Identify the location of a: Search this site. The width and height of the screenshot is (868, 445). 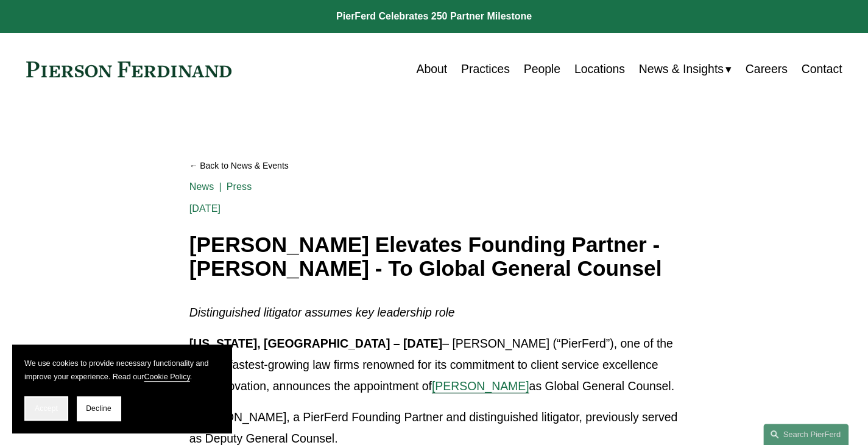
(806, 434).